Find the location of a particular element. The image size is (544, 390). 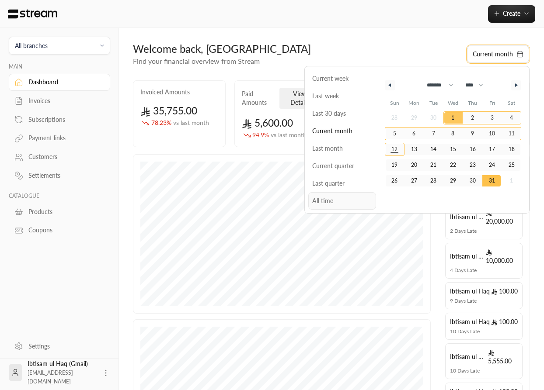

button: 5 is located at coordinates (394, 134).